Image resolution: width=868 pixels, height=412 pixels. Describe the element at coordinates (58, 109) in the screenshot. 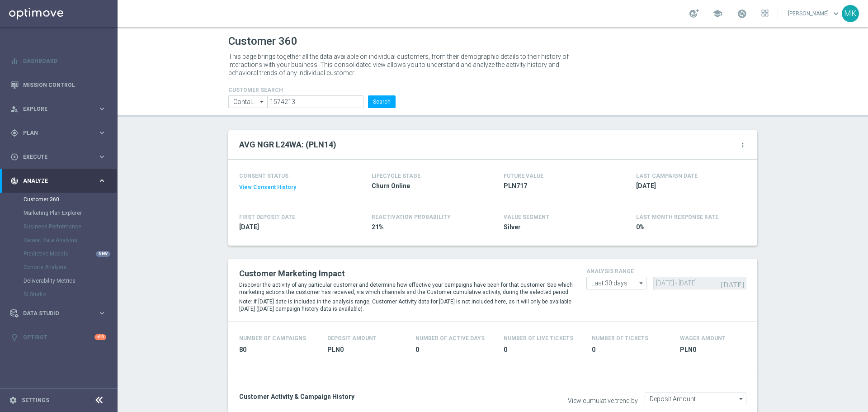

I see `button: person_search Explore keyboard_arrow_right` at that location.